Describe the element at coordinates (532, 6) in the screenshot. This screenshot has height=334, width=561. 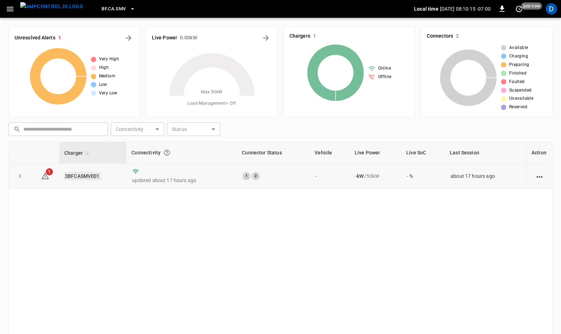
I see `span: just now` at that location.